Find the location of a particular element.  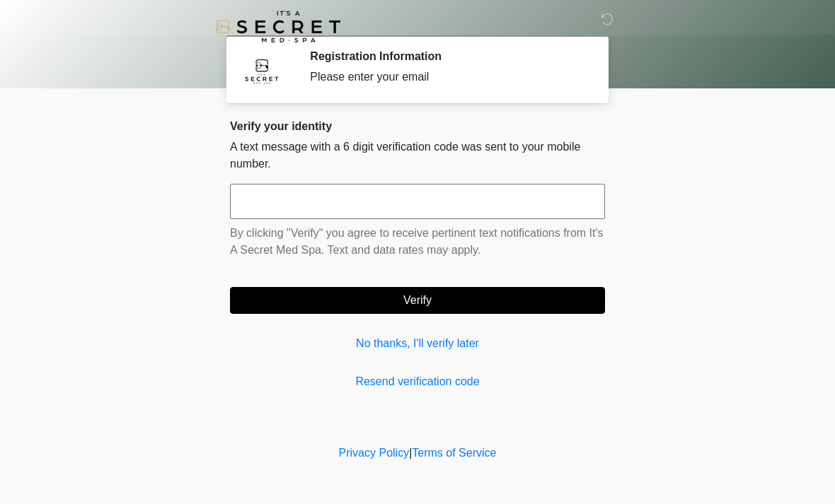

p: A text message with a 6 digit verification code was sent to your mobile number. is located at coordinates (418, 155).